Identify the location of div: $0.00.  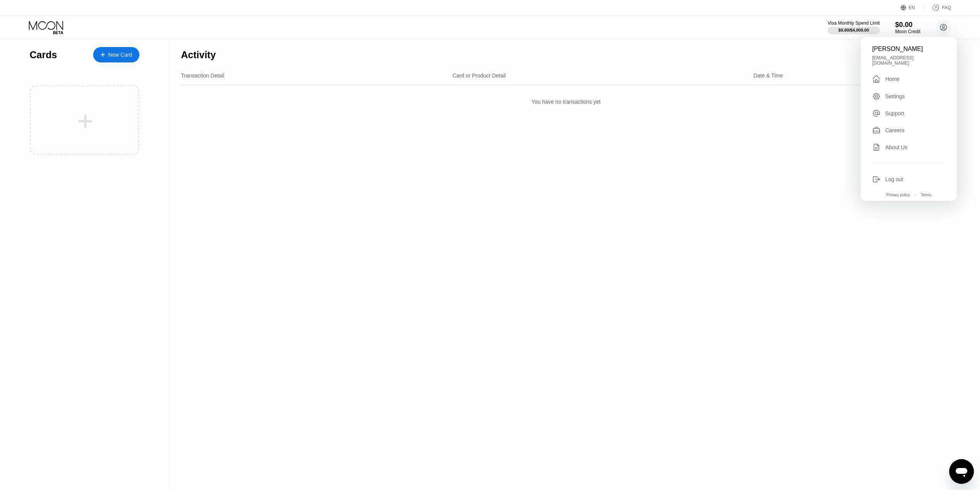
(907, 25).